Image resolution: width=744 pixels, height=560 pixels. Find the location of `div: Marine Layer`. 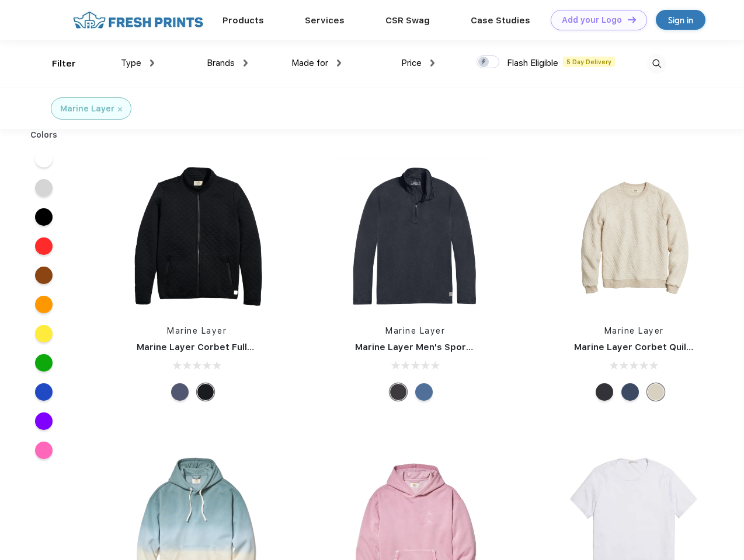

div: Marine Layer is located at coordinates (87, 109).